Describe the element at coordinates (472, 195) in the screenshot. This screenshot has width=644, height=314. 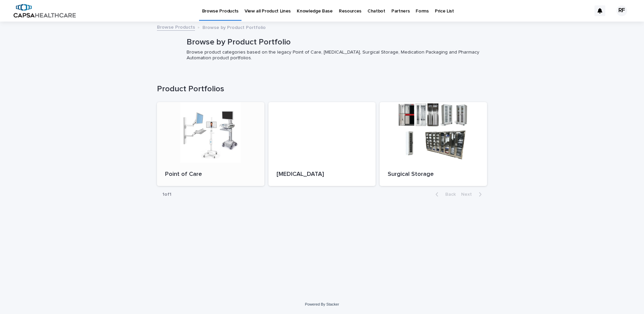
I see `button: Next` at that location.